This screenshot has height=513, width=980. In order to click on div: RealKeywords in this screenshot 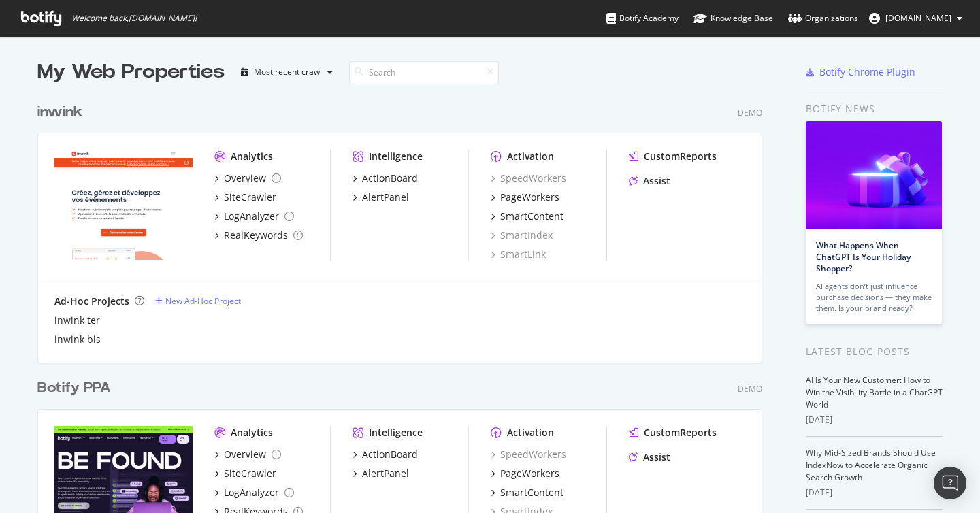, I will do `click(256, 236)`.